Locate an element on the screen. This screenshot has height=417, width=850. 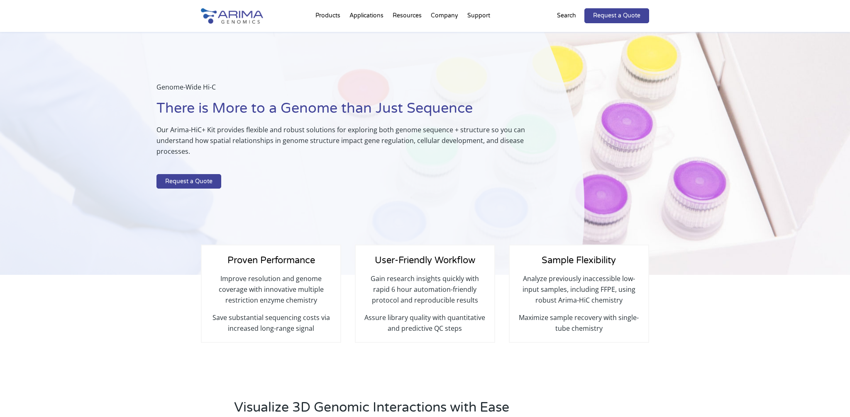
p: Improve resolution and genome coverage with innovative multiple restriction enzyme chemistry is located at coordinates (271, 293).